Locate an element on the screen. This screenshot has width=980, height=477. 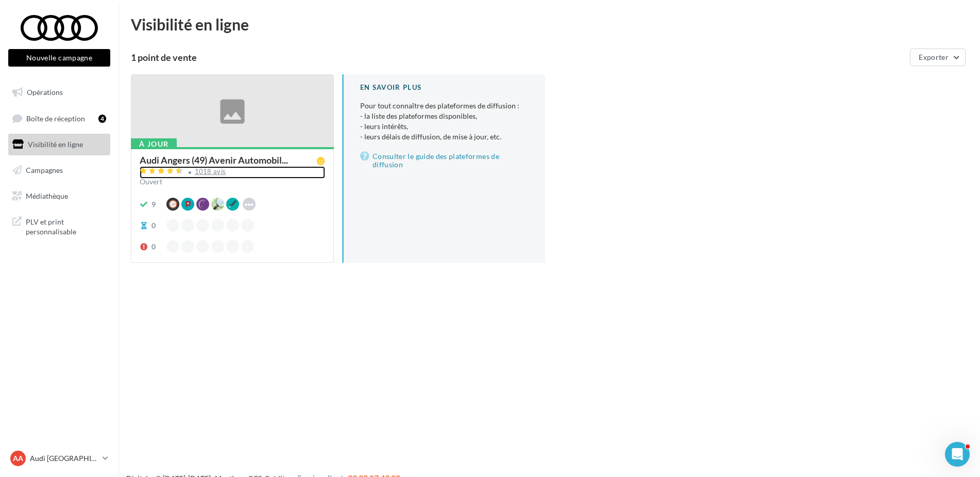
a: Consulter le guide des plateformes de diffusion is located at coordinates (444, 161).